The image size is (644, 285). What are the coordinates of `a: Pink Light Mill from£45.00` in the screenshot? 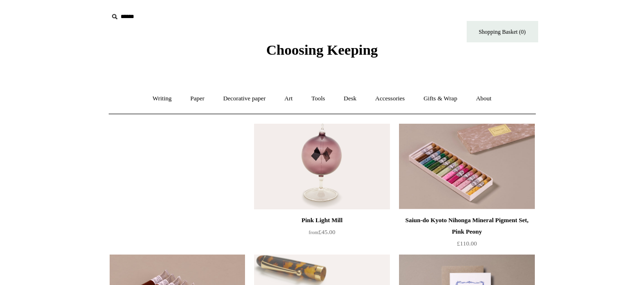 It's located at (321, 234).